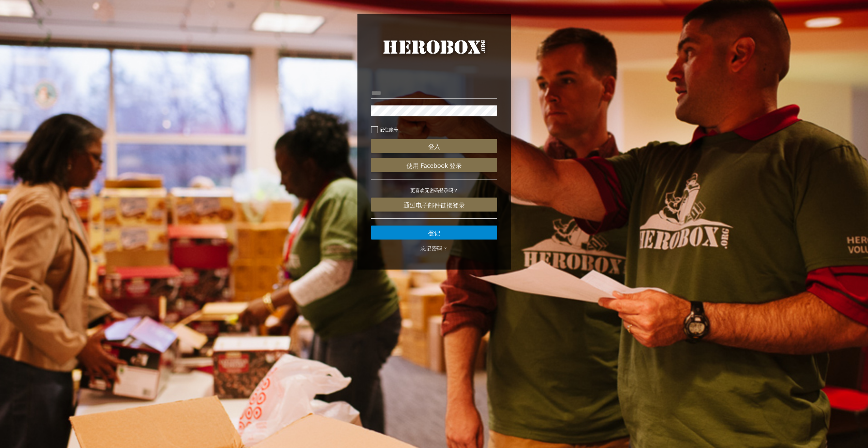  What do you see at coordinates (388, 129) in the screenshot?
I see `font: 记住账号` at bounding box center [388, 129].